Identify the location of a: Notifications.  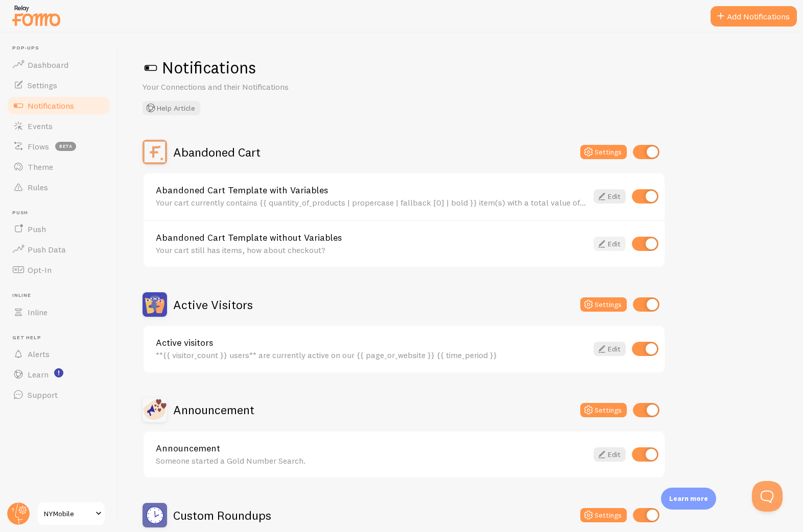
(58, 105).